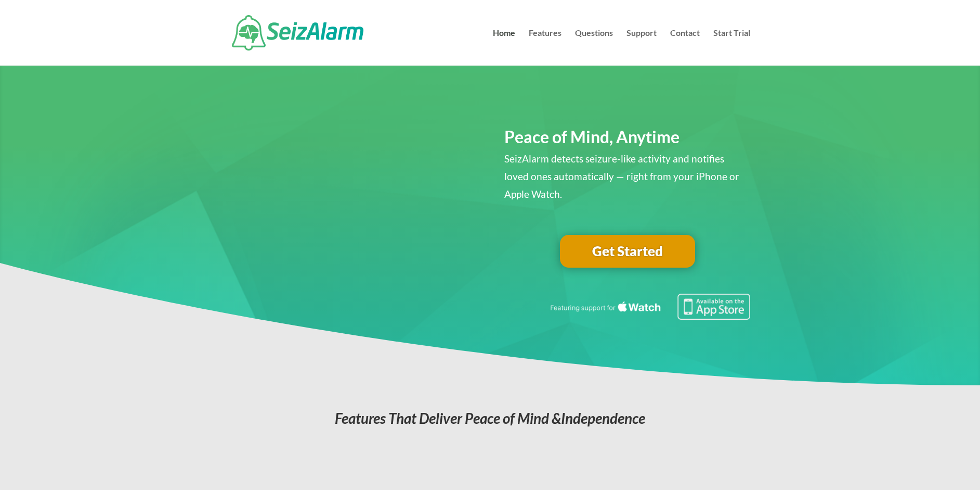 This screenshot has height=490, width=980. I want to click on a: Get Started, so click(628, 252).